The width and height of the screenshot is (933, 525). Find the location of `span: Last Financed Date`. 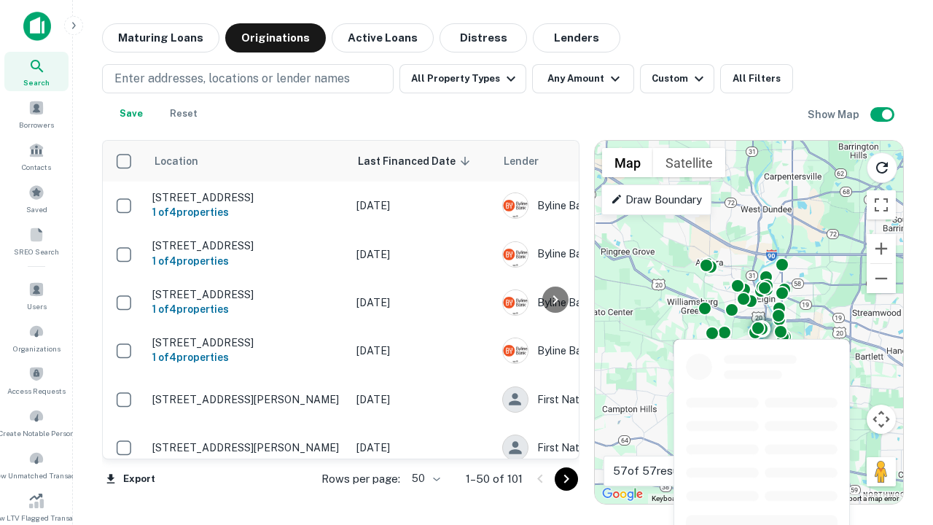

span: Last Financed Date is located at coordinates (416, 161).